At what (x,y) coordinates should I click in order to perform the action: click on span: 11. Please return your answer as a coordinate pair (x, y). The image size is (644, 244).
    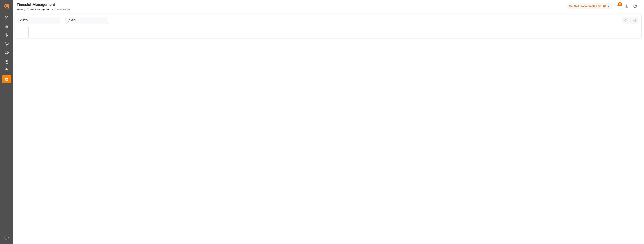
    Looking at the image, I should click on (620, 4).